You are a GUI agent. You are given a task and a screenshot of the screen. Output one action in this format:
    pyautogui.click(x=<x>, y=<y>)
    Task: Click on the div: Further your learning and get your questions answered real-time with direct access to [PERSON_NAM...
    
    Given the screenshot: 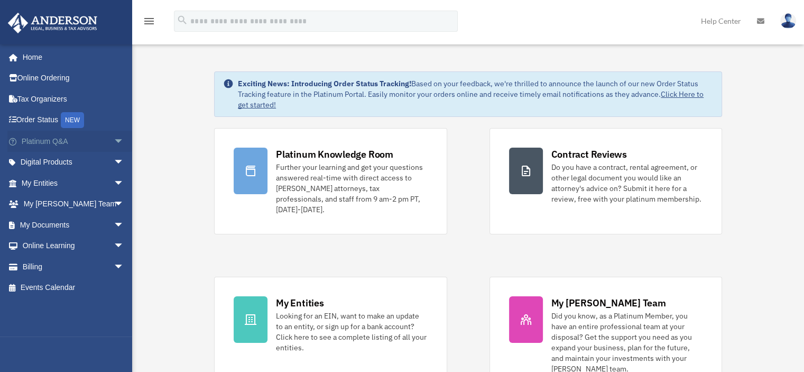 What is the action you would take?
    pyautogui.click(x=352, y=188)
    